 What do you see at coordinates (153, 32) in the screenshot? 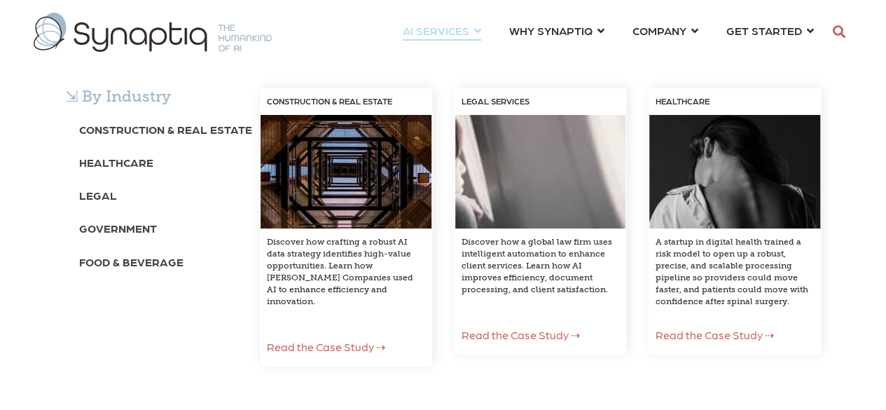
I see `img: synaptiq logo-1` at bounding box center [153, 32].